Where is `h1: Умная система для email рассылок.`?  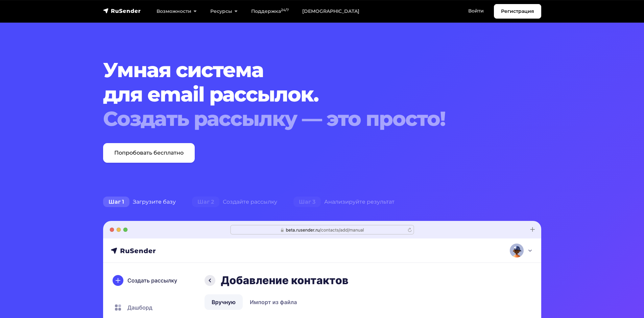 h1: Умная система для email рассылок. is located at coordinates (304, 94).